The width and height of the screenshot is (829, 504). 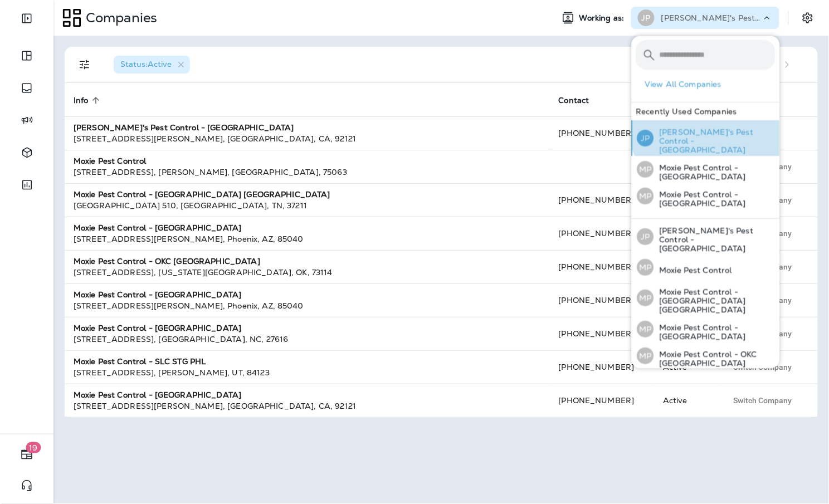 What do you see at coordinates (763, 401) in the screenshot?
I see `button: Switch Company` at bounding box center [763, 401].